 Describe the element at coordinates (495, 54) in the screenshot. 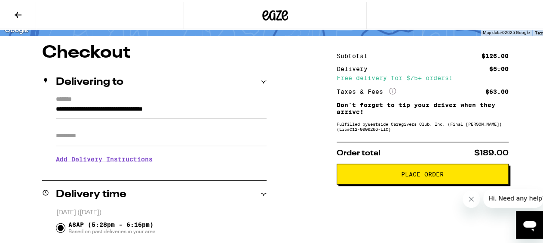

I see `div: $126.00` at that location.